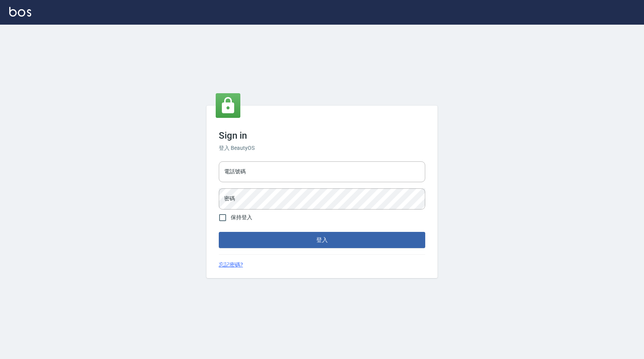 This screenshot has width=644, height=359. I want to click on a: 忘記密碼?, so click(231, 265).